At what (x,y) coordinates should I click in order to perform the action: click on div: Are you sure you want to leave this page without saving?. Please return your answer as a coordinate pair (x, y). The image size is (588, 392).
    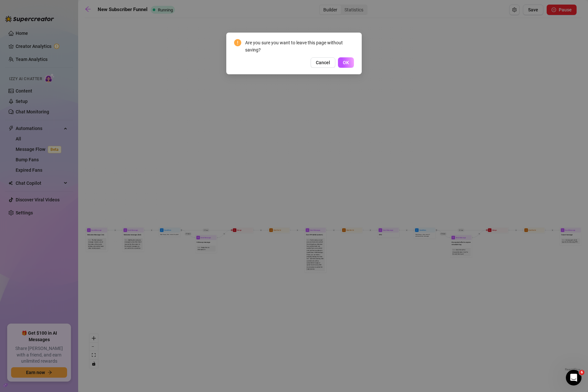
    Looking at the image, I should click on (300, 46).